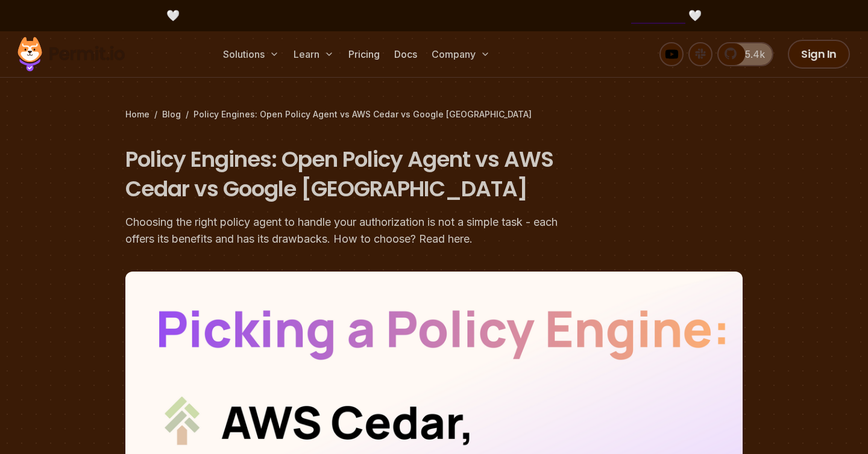 Image resolution: width=868 pixels, height=454 pixels. I want to click on a: Docs, so click(405, 54).